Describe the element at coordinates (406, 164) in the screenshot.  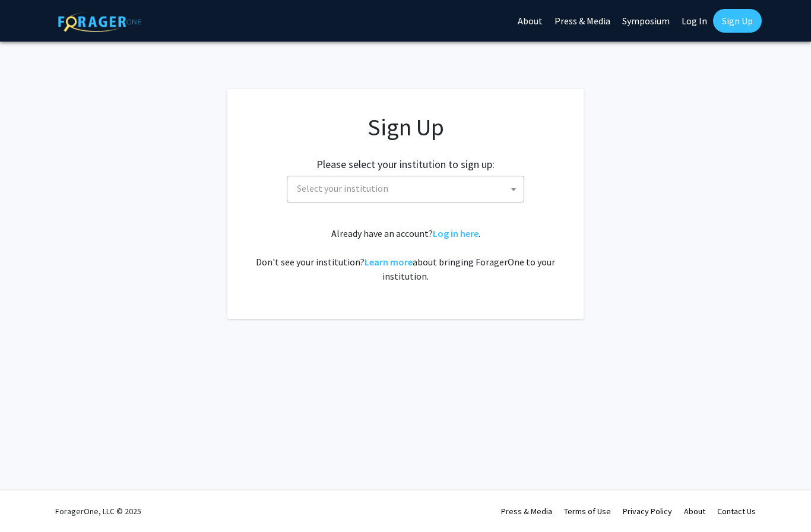
I see `h2: Please select your institution to sign up:` at that location.